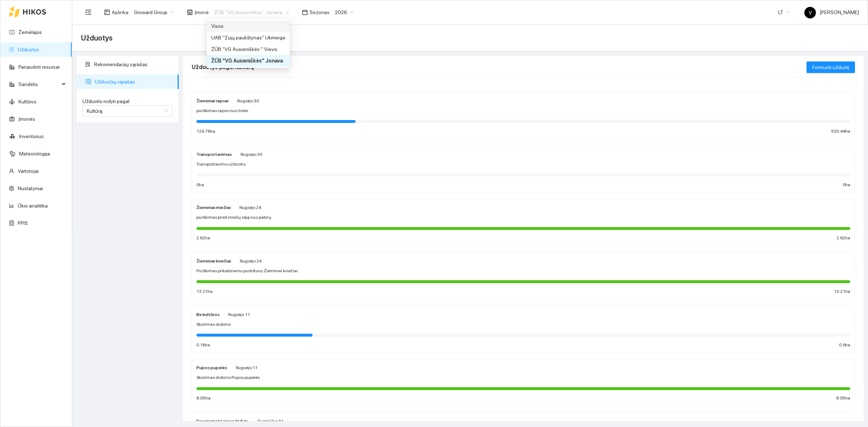 The image size is (868, 427). What do you see at coordinates (32, 205) in the screenshot?
I see `a: Ūkio analitika` at bounding box center [32, 205].